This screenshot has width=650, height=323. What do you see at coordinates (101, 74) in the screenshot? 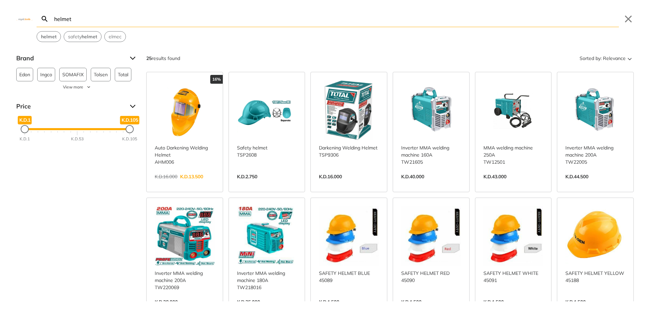
I see `button: Tolsen` at bounding box center [101, 74].